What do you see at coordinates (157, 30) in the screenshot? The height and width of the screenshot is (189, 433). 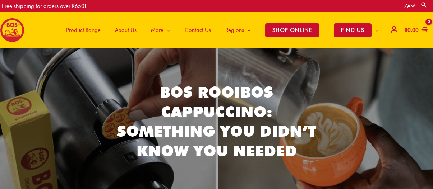 I see `span: More` at bounding box center [157, 30].